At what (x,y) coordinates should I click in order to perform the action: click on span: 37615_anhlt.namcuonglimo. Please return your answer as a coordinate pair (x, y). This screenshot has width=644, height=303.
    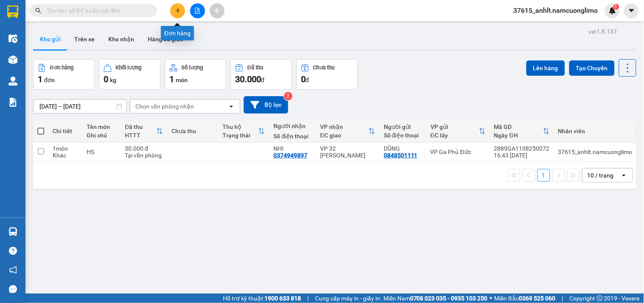
    Looking at the image, I should click on (556, 10).